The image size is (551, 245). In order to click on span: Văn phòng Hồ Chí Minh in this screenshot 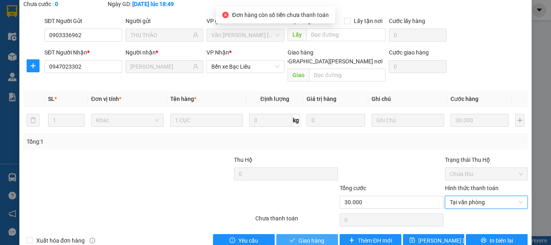, I will do `click(245, 35)`.